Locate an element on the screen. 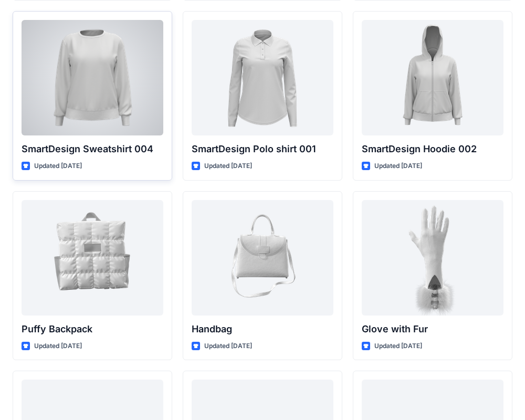 Image resolution: width=525 pixels, height=420 pixels. a: Handbag is located at coordinates (262, 258).